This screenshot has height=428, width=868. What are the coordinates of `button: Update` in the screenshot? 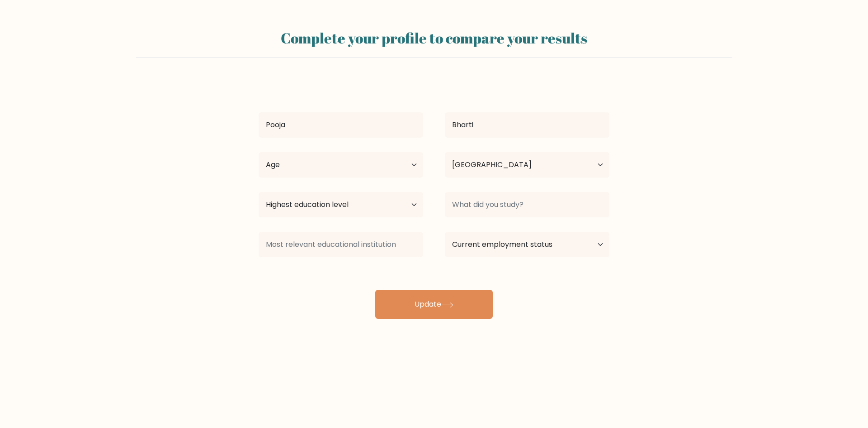 It's located at (434, 304).